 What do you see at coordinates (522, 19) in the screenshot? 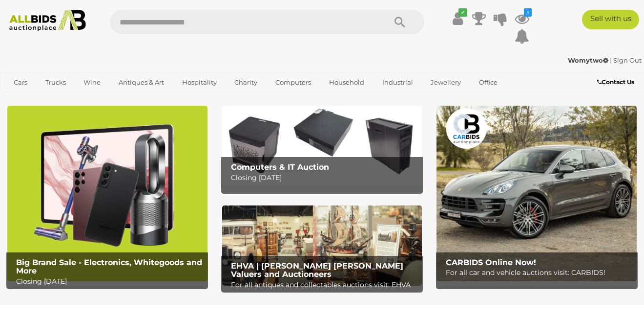
I see `a: 3` at bounding box center [522, 19].